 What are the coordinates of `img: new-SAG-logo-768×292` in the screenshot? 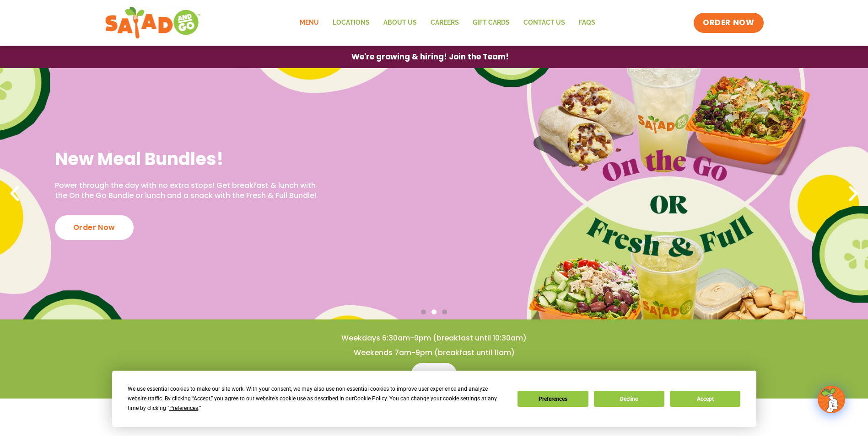 It's located at (153, 23).